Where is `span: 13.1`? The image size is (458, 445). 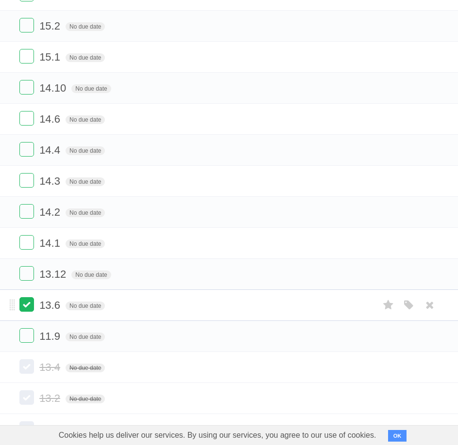 span: 13.1 is located at coordinates (51, 429).